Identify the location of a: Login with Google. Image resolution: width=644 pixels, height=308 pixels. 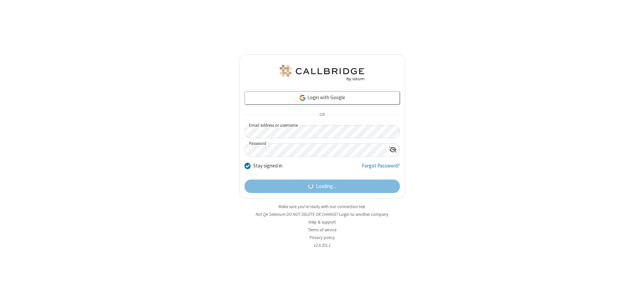
(322, 98).